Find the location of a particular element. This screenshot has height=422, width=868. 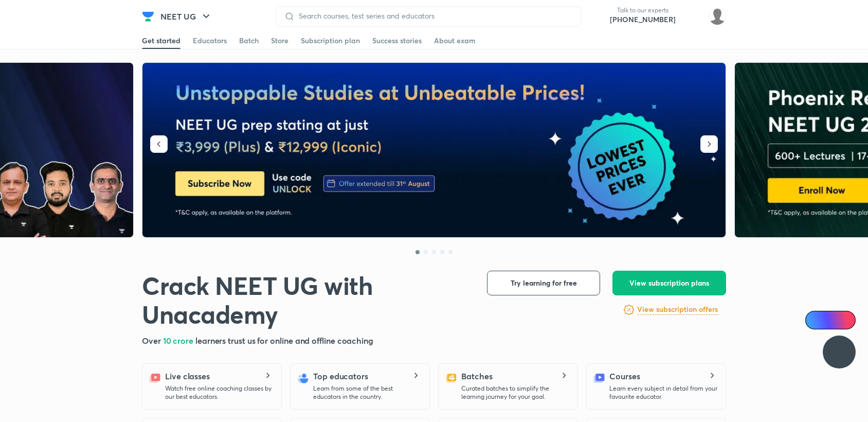

span: learners trust us for online and offline coaching is located at coordinates (285, 341).